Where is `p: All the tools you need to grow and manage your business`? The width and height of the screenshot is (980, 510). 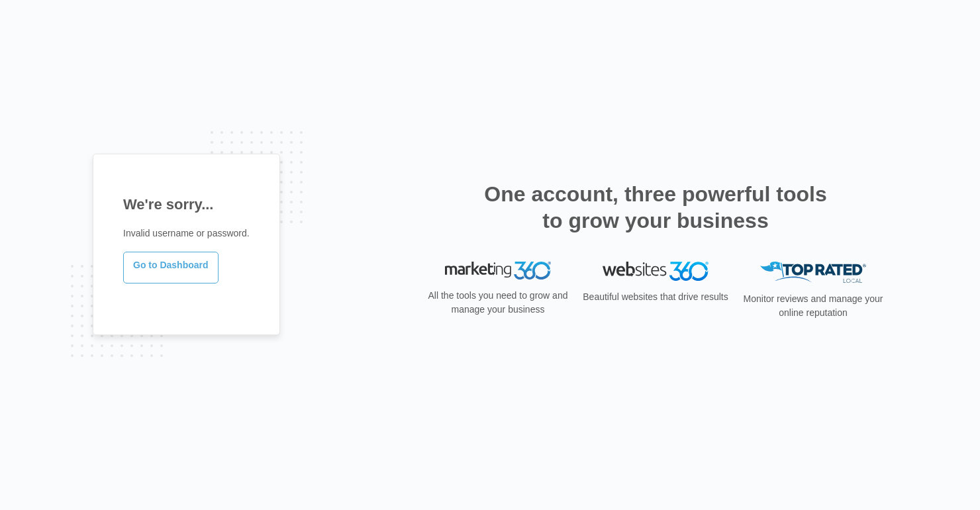
p: All the tools you need to grow and manage your business is located at coordinates (498, 303).